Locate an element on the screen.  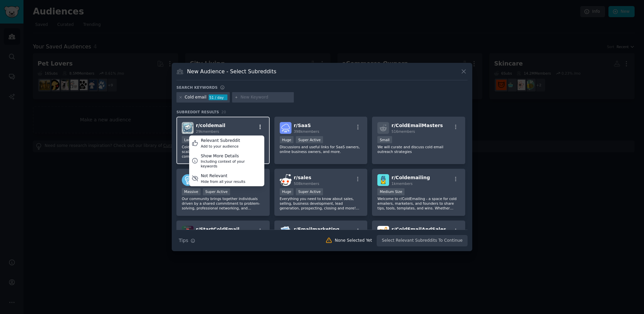
img: Emailmarketing is located at coordinates (285, 232).